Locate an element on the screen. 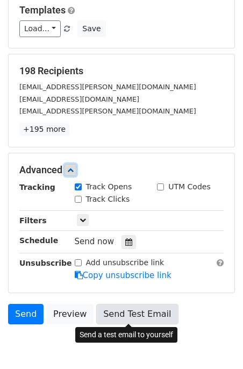 Image resolution: width=243 pixels, height=369 pixels. strong: Filters is located at coordinates (33, 220).